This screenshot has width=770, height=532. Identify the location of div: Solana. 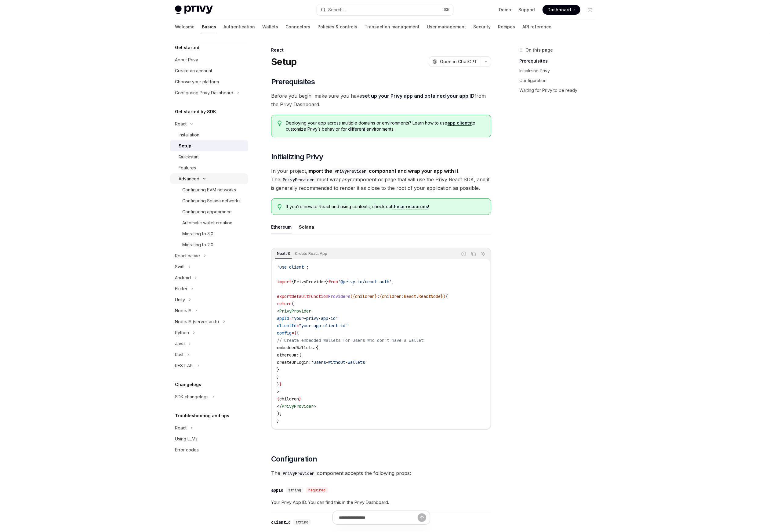
(307, 227).